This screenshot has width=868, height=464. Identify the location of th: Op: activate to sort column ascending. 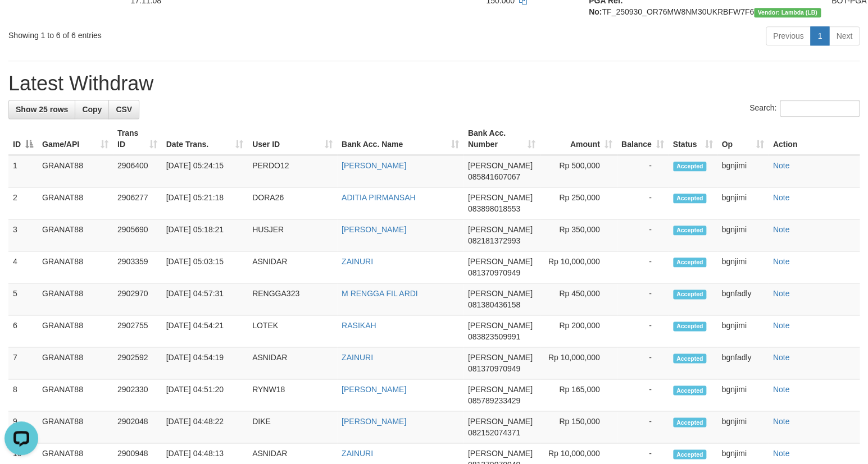
(742, 139).